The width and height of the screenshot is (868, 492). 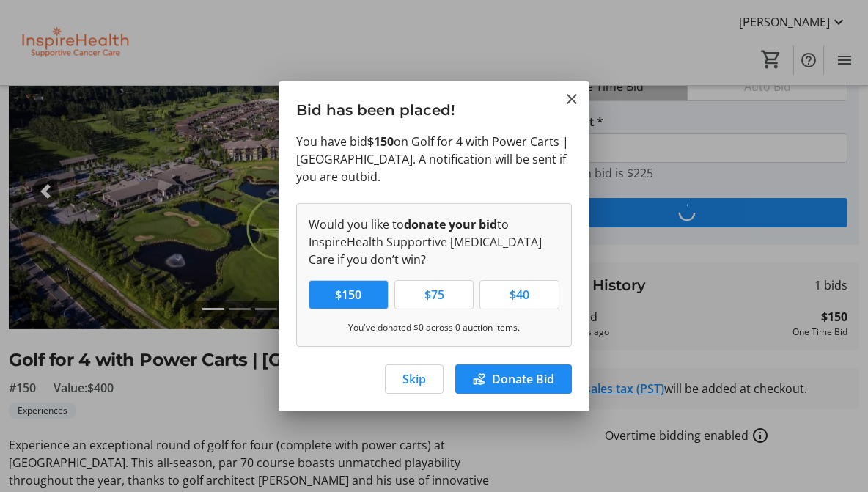 I want to click on span: $75, so click(x=434, y=295).